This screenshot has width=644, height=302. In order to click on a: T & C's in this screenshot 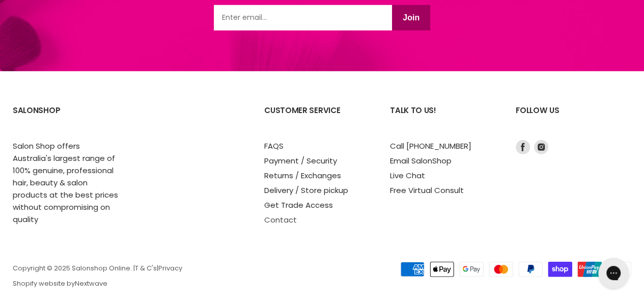, I will do `click(145, 268)`.